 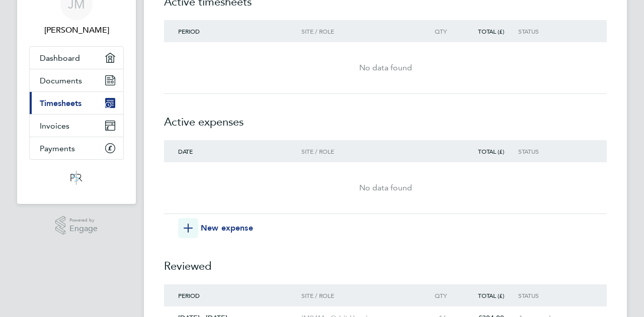 What do you see at coordinates (386, 262) in the screenshot?
I see `h2: Reviewed` at bounding box center [386, 262].